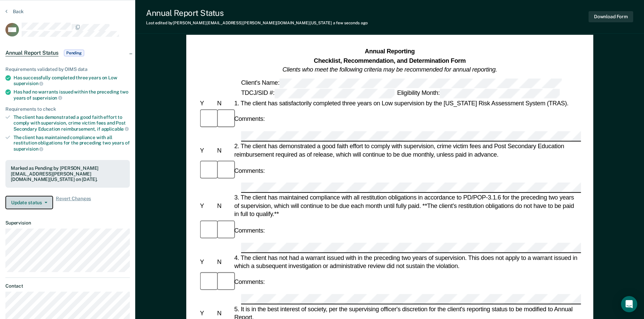 This screenshot has width=644, height=319. What do you see at coordinates (350, 23) in the screenshot?
I see `span: a few seconds ago` at bounding box center [350, 23].